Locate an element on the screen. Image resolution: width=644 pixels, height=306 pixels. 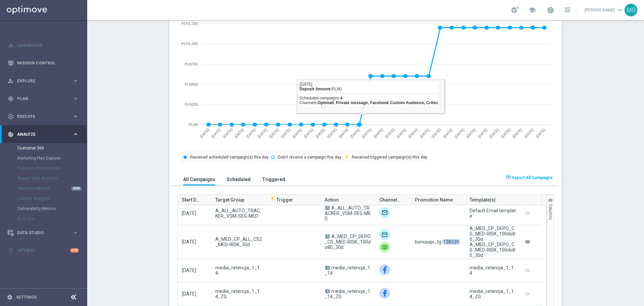
i: lightbulb is located at coordinates (11, 251).